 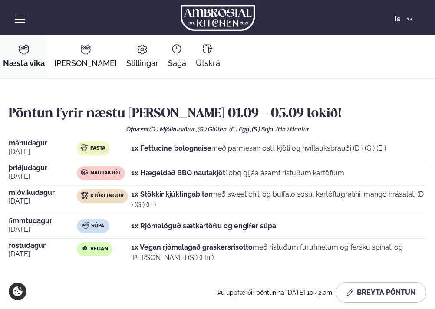 I want to click on p: með sweet chili og buffalo sósu, kartöflugratíni, mangó hrásalati (D ) (G ) (E ), so click(x=279, y=200).